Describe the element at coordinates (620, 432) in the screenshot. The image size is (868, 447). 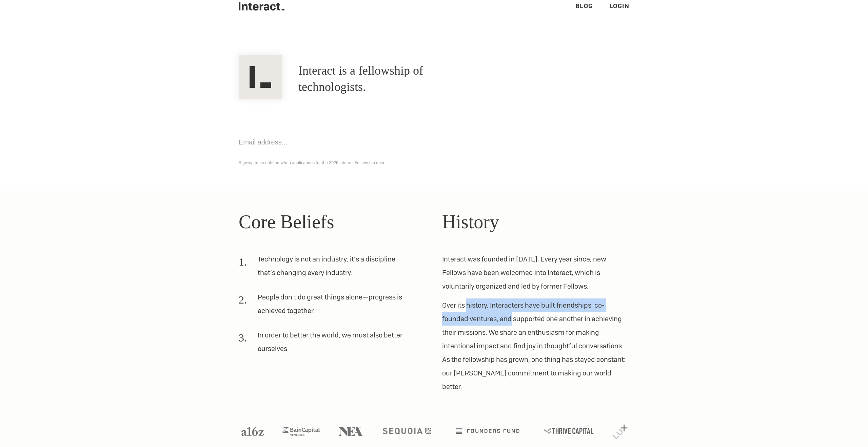
I see `img: Lux Capital logo` at that location.